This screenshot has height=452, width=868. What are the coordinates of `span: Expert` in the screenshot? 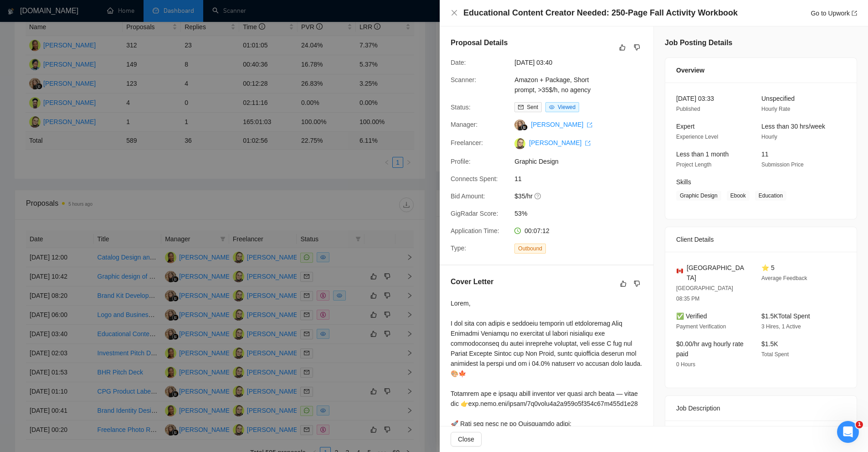 It's located at (685, 127).